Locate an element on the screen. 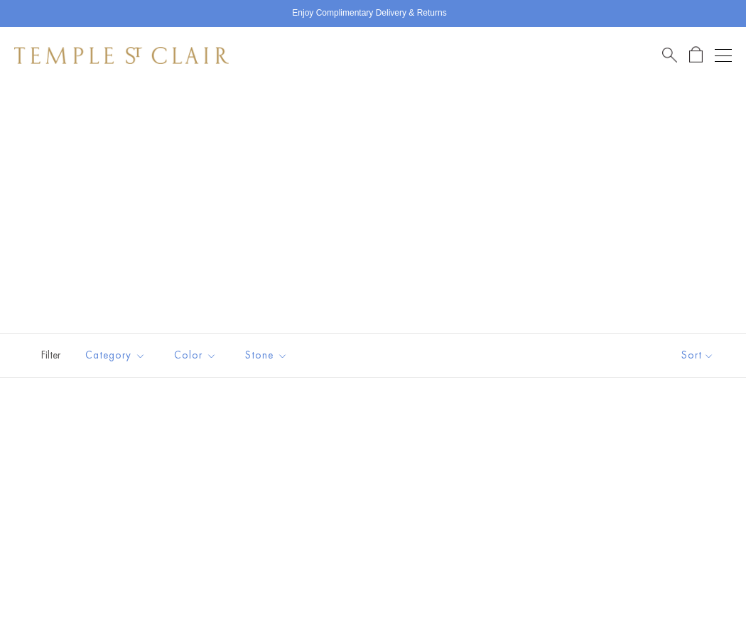  p: Enjoy Complimentary Delivery & Returns is located at coordinates (369, 14).